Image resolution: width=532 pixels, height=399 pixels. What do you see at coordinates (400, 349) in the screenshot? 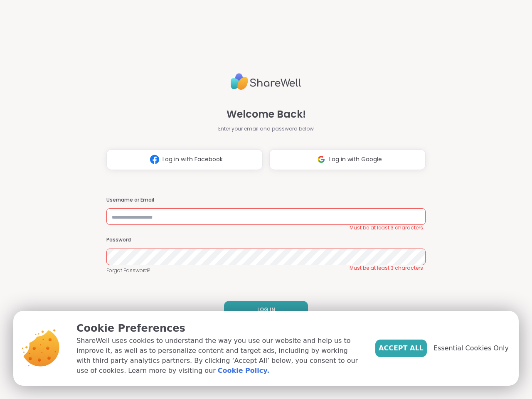
I see `span: Accept All` at bounding box center [400, 349].